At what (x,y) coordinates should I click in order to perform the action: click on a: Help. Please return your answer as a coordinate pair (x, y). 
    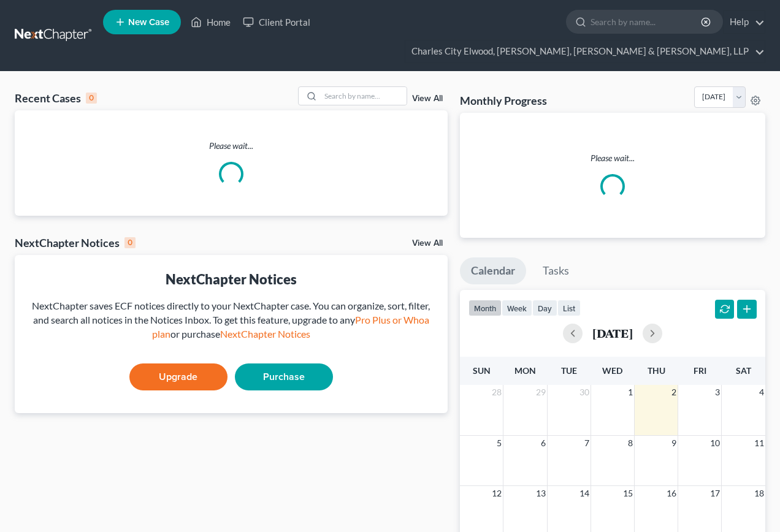
    Looking at the image, I should click on (744, 22).